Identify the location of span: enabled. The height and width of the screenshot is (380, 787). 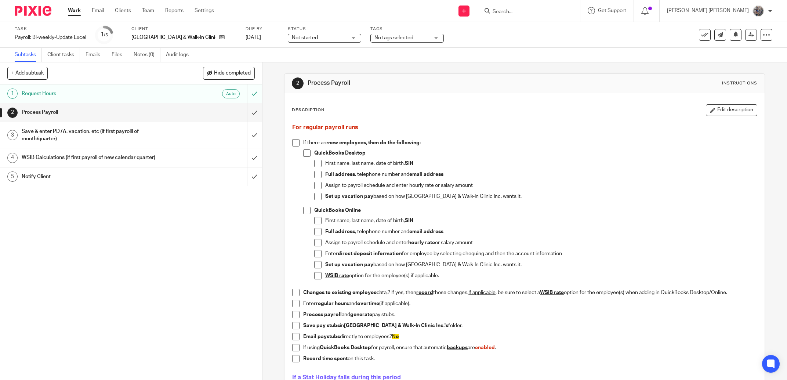
(485, 348).